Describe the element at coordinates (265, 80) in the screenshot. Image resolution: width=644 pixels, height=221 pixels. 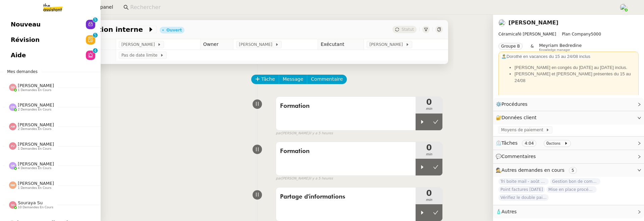
I see `button: Tâche` at that location.